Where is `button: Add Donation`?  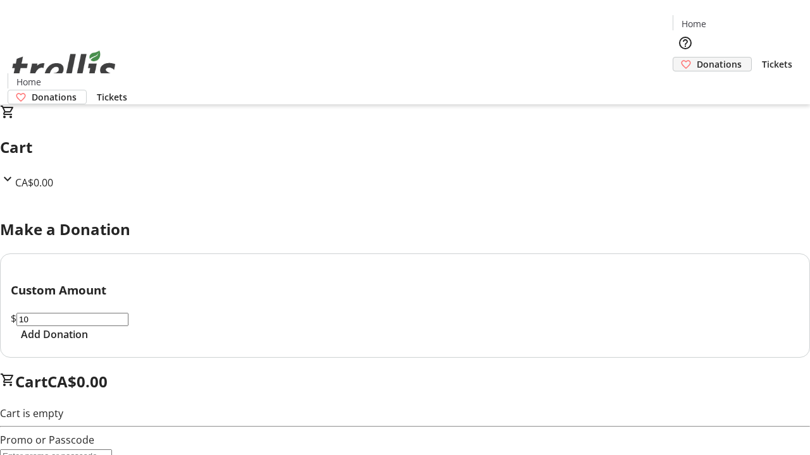
button: Add Donation is located at coordinates (54, 335).